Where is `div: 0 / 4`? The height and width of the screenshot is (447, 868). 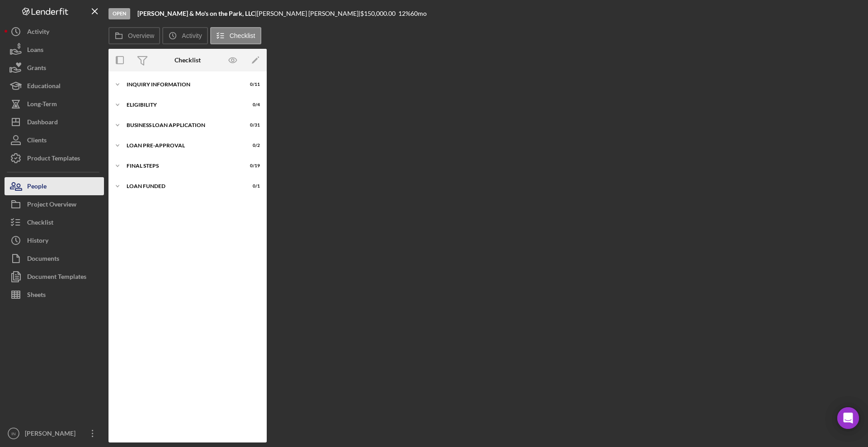 div: 0 / 4 is located at coordinates (252, 105).